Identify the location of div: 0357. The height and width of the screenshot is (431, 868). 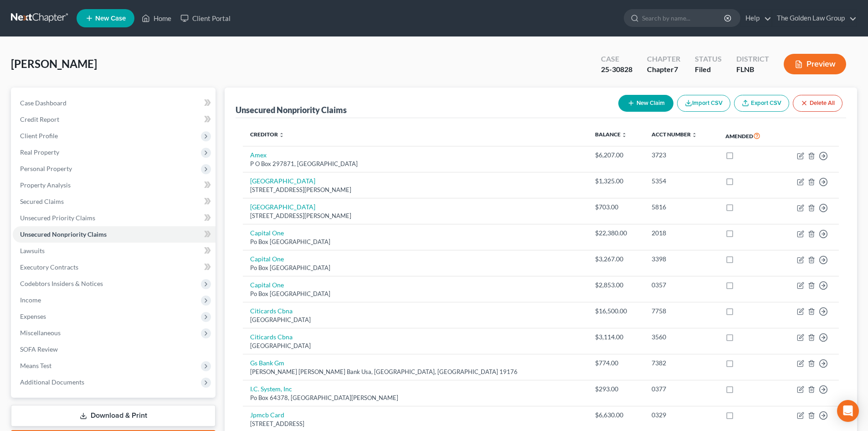
(681, 285).